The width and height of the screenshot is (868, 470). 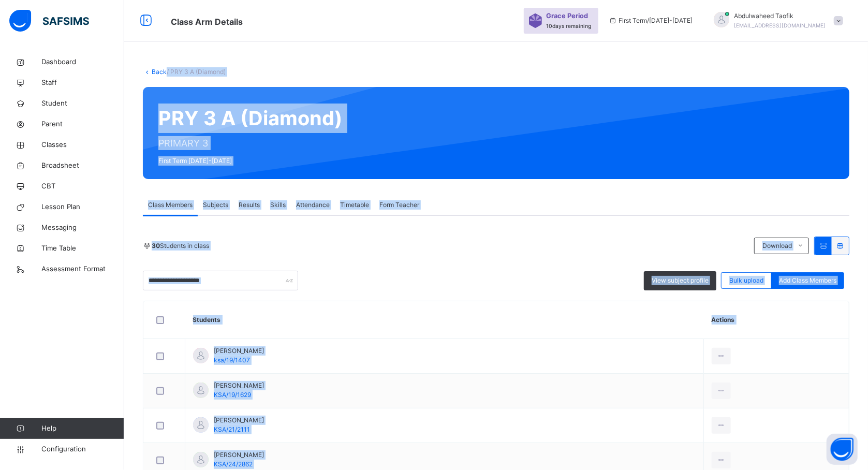 What do you see at coordinates (82, 207) in the screenshot?
I see `span: Lesson Plan` at bounding box center [82, 207].